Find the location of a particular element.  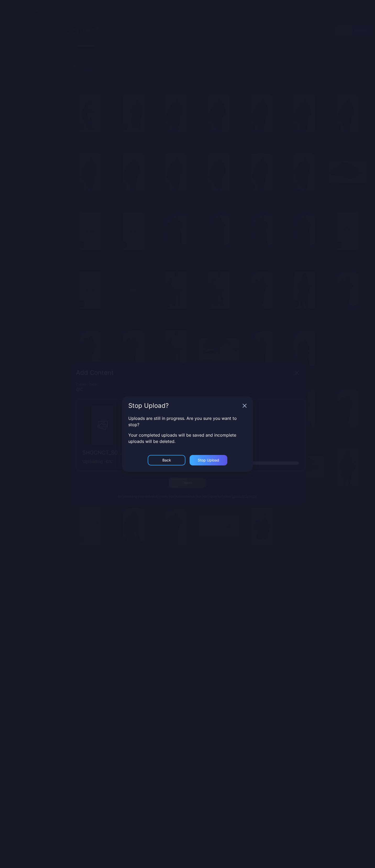

button: Stop Upload is located at coordinates (208, 460).